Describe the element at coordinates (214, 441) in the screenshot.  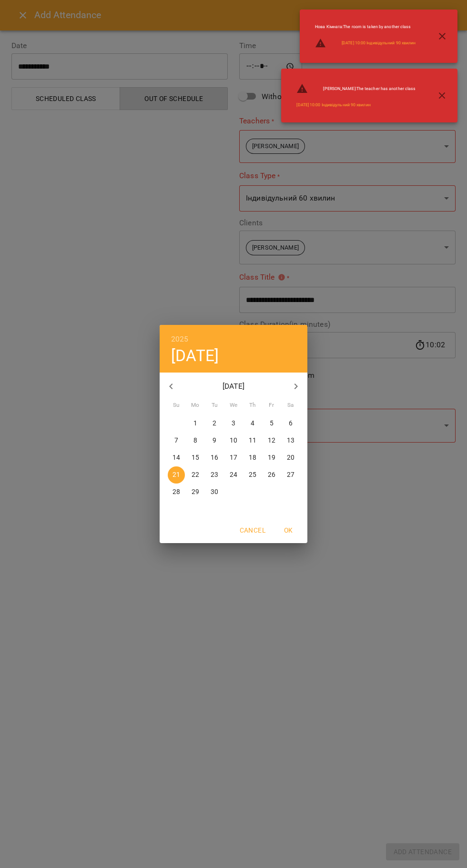
I see `p: 9` at that location.